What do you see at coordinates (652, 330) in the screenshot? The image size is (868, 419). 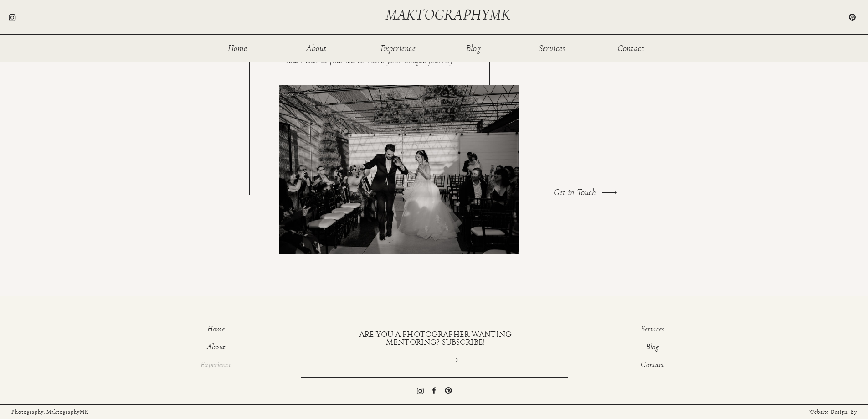 I see `p: Services` at bounding box center [652, 330].